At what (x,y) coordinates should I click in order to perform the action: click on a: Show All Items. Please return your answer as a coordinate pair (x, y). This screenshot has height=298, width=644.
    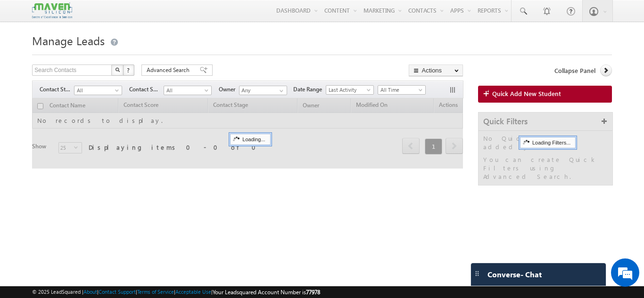
    Looking at the image, I should click on (280, 91).